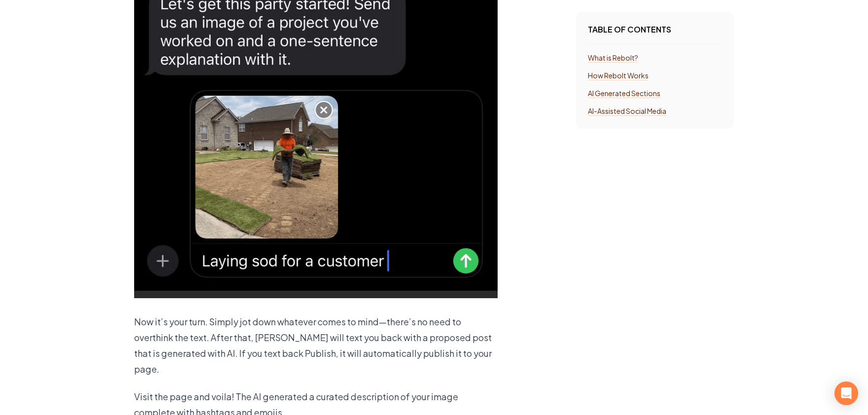 This screenshot has width=868, height=415. Describe the element at coordinates (846, 393) in the screenshot. I see `div: Open Intercom Messenger` at that location.